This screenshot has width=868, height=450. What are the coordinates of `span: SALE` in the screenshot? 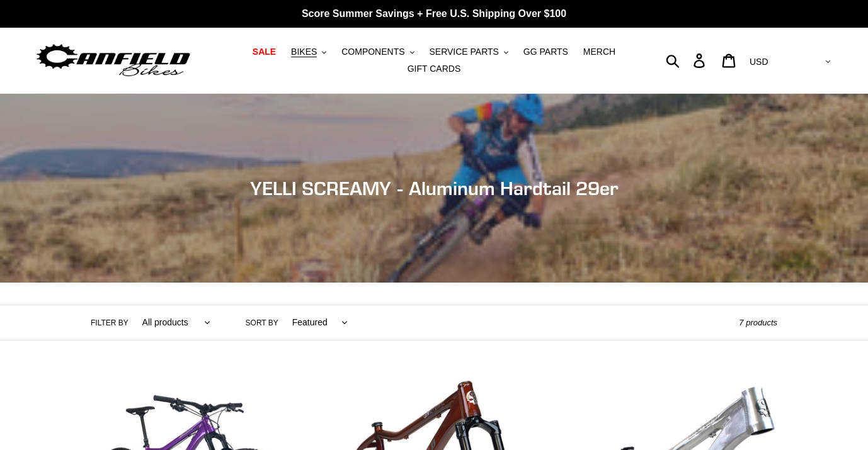 It's located at (264, 52).